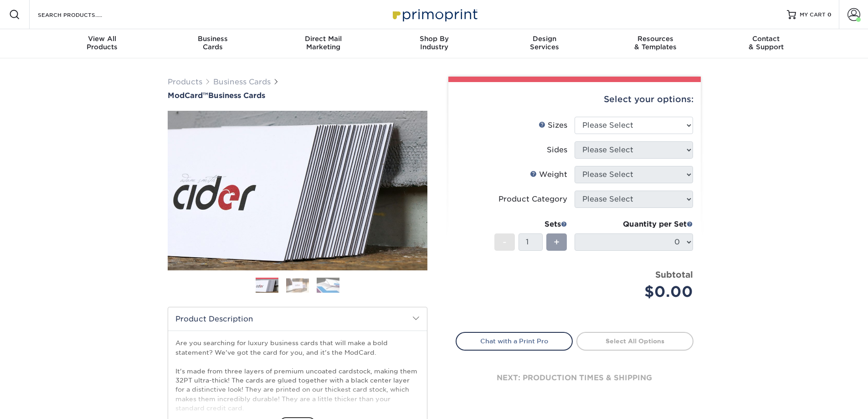 The width and height of the screenshot is (868, 419). Describe the element at coordinates (544, 44) in the screenshot. I see `a: DesignServices` at that location.